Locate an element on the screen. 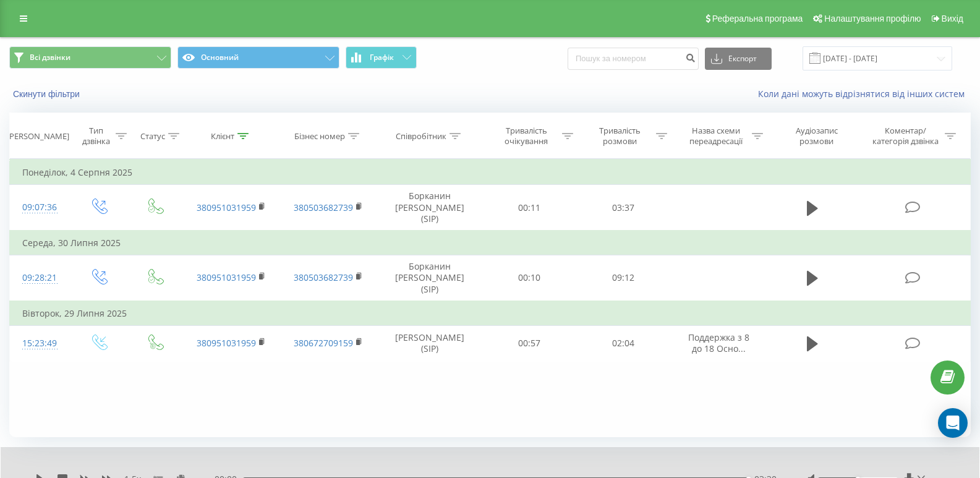 This screenshot has height=478, width=980. a: Коли дані можуть відрізнятися вiд інших систем is located at coordinates (865, 93).